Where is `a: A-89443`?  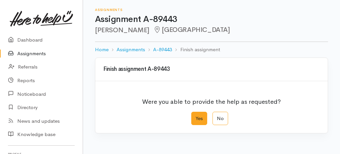 a: A-89443 is located at coordinates (162, 50).